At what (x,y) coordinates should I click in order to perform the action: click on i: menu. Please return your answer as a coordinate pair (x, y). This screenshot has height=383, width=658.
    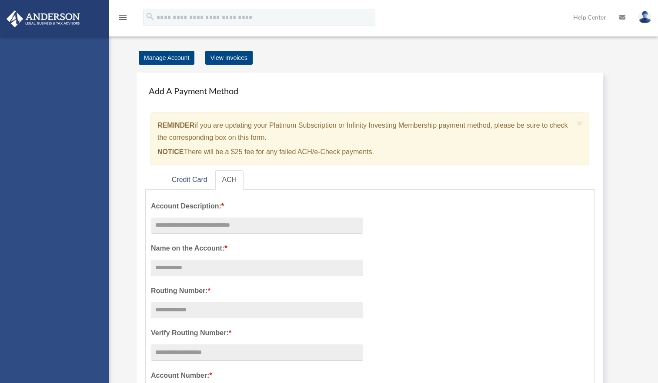
    Looking at the image, I should click on (123, 17).